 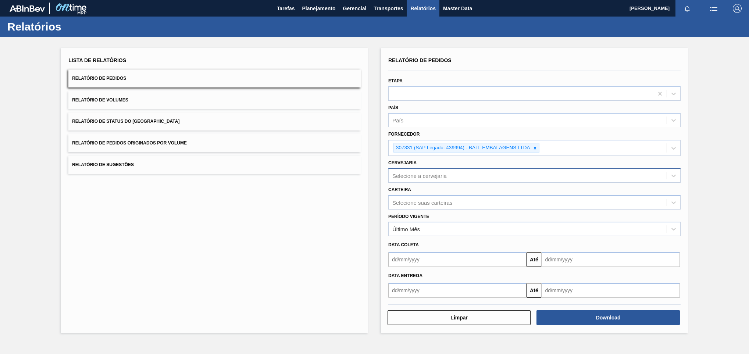 What do you see at coordinates (420, 175) in the screenshot?
I see `div: Selecione a cervejaria` at bounding box center [420, 175].